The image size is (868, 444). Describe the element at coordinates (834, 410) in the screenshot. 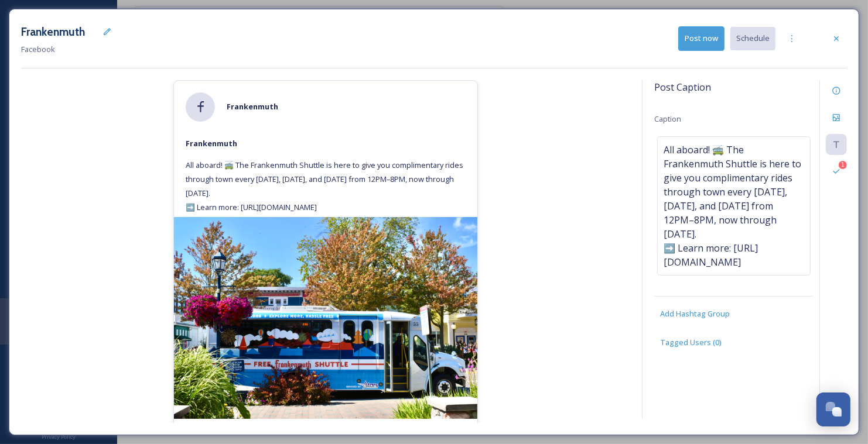

I see `button: Open Chat` at that location.